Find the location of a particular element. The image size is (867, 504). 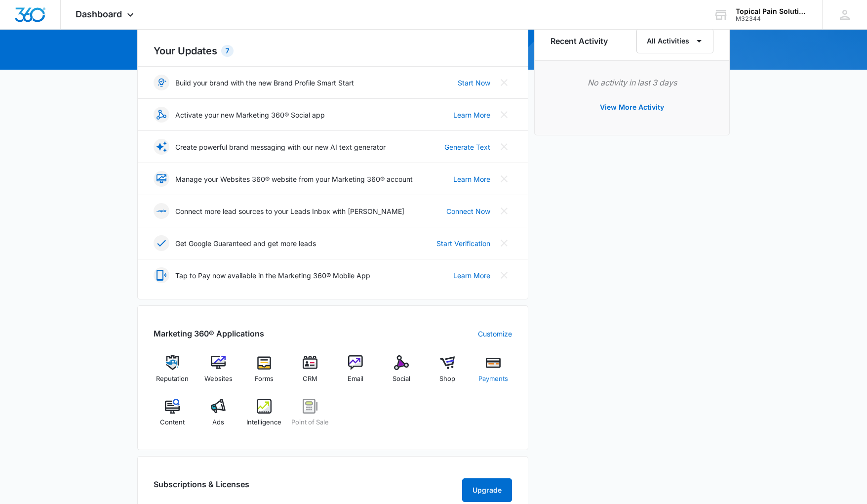

div: account id is located at coordinates (772, 19).